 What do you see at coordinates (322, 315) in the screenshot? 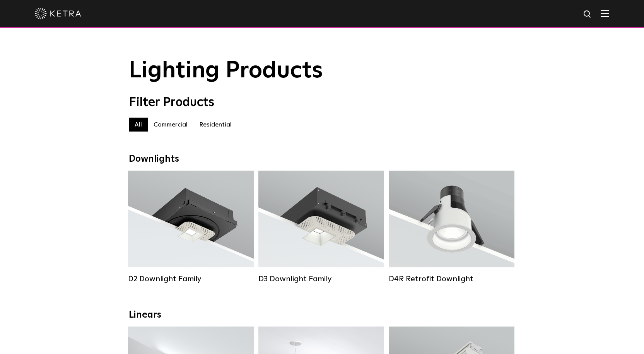
I see `div: Linears` at bounding box center [322, 315].